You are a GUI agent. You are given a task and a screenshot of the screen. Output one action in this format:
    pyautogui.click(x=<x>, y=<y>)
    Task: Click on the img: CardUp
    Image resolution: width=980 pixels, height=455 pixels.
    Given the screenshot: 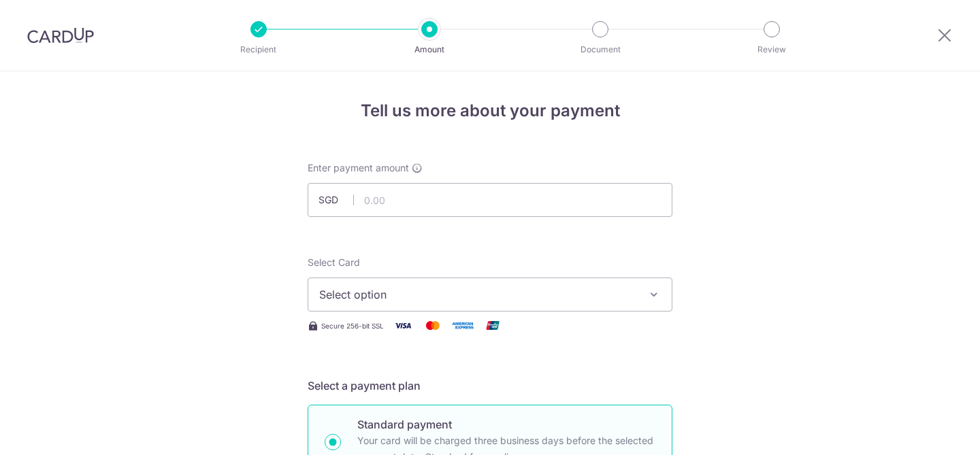 What is the action you would take?
    pyautogui.click(x=61, y=36)
    